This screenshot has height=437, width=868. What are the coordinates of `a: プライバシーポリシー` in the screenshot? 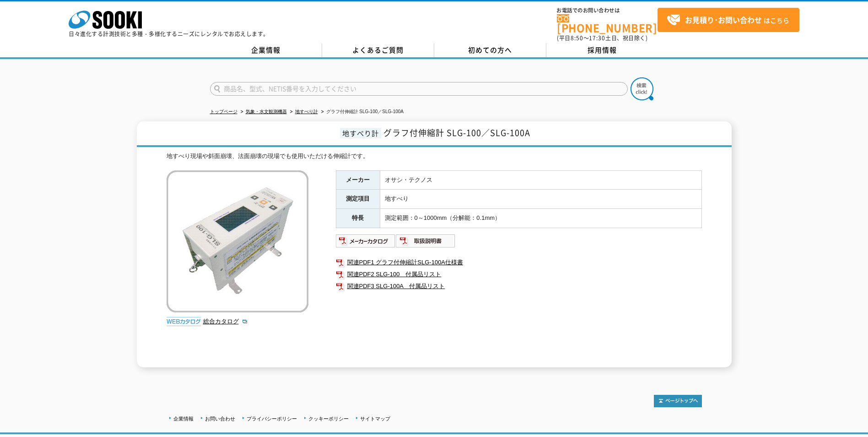 It's located at (272, 418).